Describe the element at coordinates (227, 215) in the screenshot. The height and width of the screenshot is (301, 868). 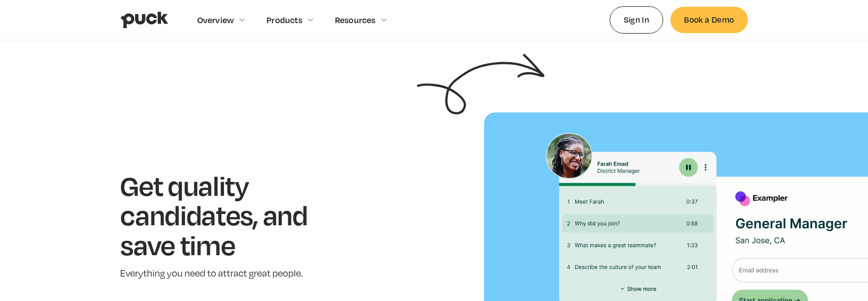
I see `h1: Get quality candidates, and save time` at that location.